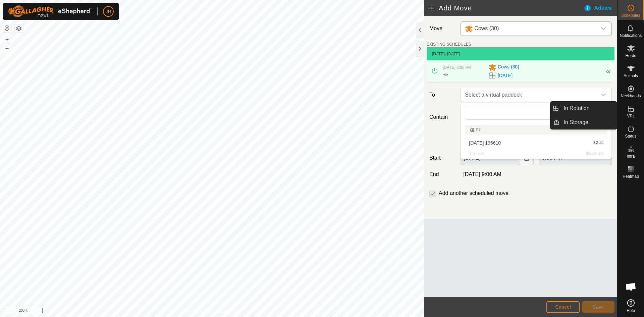  What do you see at coordinates (536, 143) in the screenshot?
I see `li: 2025-09-22 195610` at bounding box center [536, 143].